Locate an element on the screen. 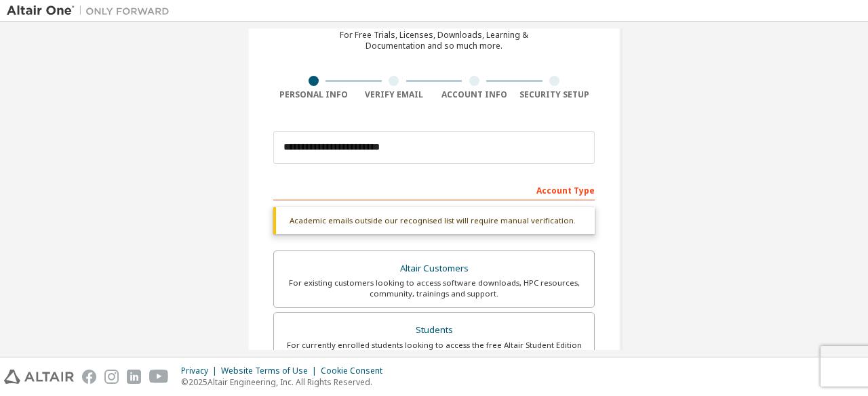 This screenshot has height=396, width=868. div: Privacy is located at coordinates (201, 371).